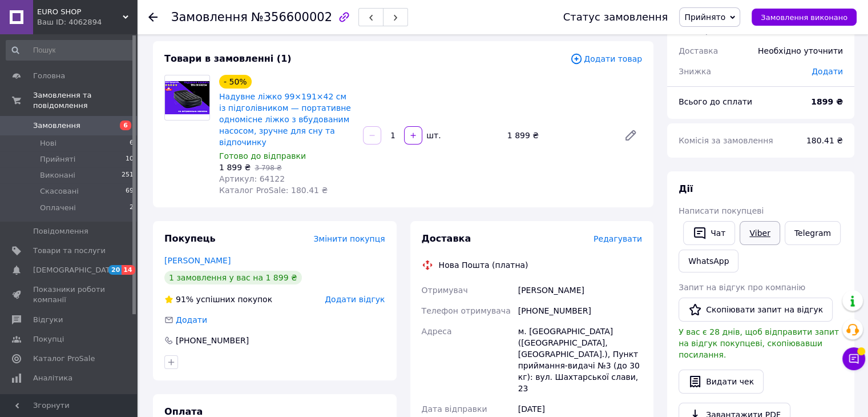 Image resolution: width=868 pixels, height=417 pixels. I want to click on div: Нова Пошта (платна), so click(483, 265).